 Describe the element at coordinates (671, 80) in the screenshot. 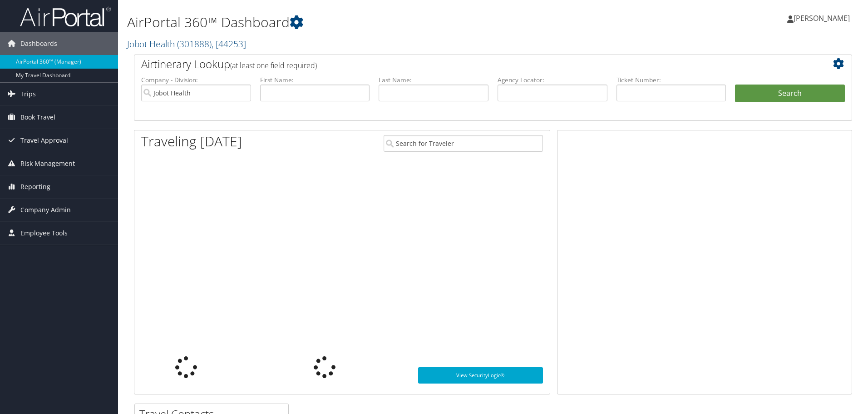

I see `label: Ticket Number:` at that location.